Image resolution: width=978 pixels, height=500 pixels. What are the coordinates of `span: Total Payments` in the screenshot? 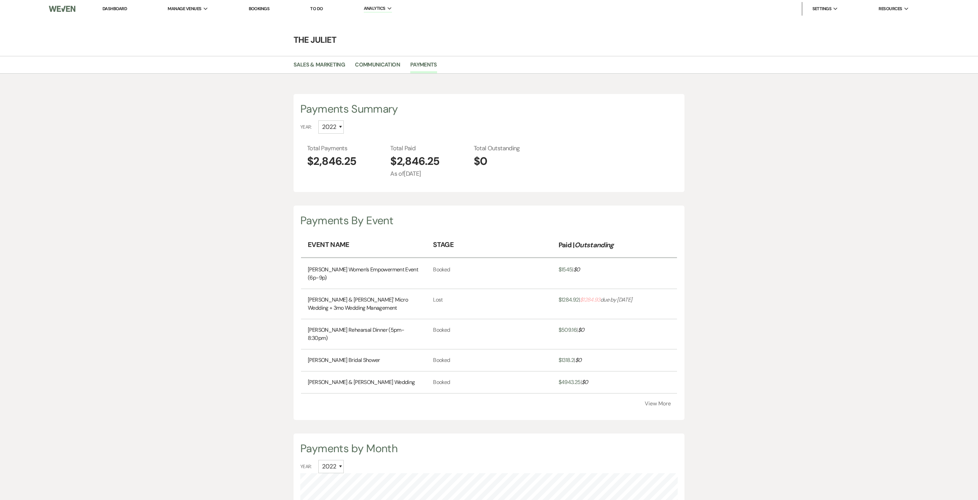 It's located at (332, 148).